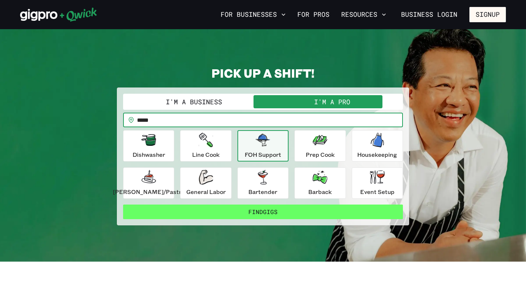  What do you see at coordinates (332, 102) in the screenshot?
I see `button: I'm a Pro` at bounding box center [332, 102].